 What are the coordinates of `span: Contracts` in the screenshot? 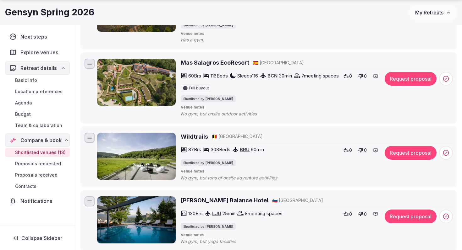 It's located at (26, 187).